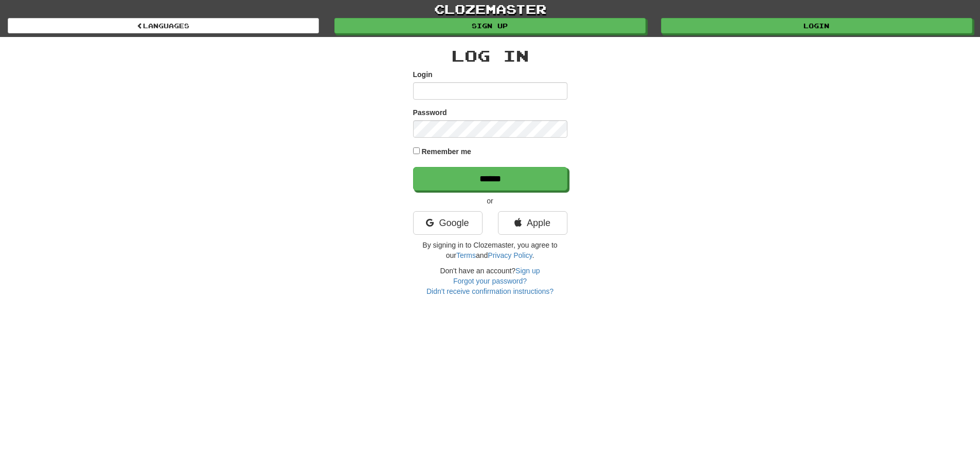 The image size is (980, 468). What do you see at coordinates (490, 291) in the screenshot?
I see `a: Didn't receive confirmation instructions?` at bounding box center [490, 291].